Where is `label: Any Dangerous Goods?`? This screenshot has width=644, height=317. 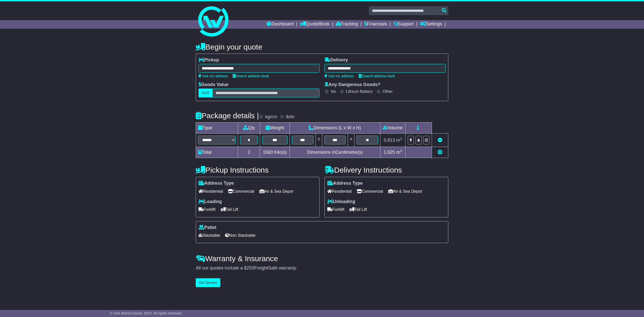
label: Any Dangerous Goods? is located at coordinates (353, 85).